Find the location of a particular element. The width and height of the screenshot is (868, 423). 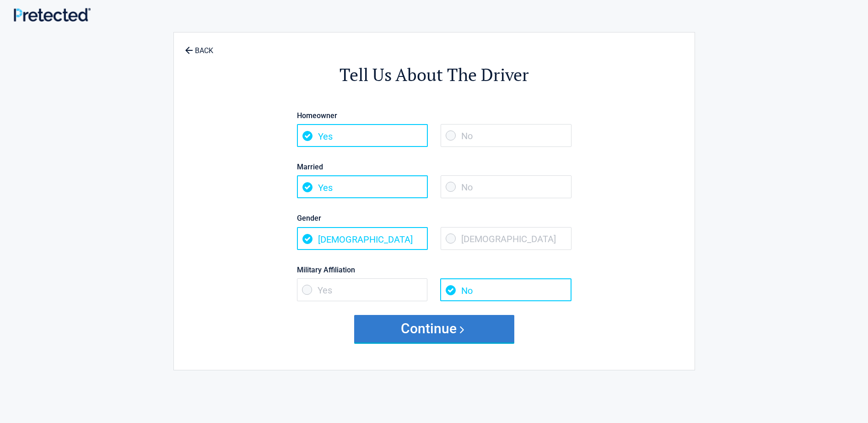

a: BACK is located at coordinates (199, 46).